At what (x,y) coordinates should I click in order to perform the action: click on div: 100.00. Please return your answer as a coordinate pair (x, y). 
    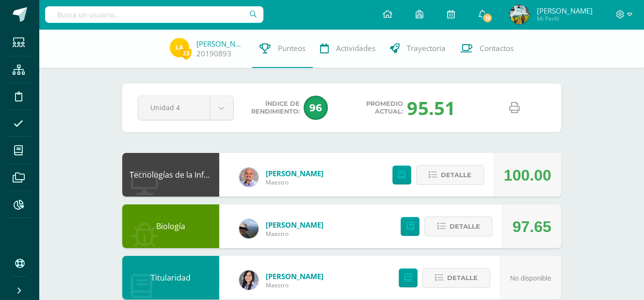
    Looking at the image, I should click on (528, 175).